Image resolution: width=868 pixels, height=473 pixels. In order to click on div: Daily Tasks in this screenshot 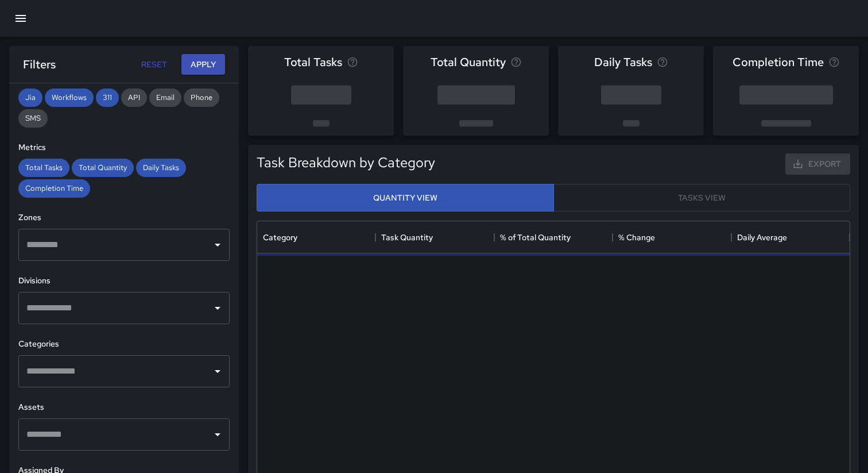, I will do `click(161, 168)`.